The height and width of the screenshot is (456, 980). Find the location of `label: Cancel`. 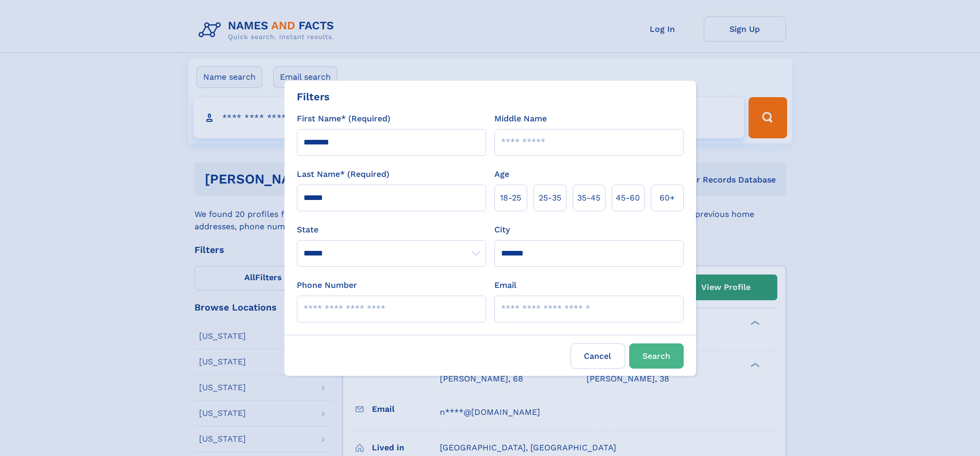

label: Cancel is located at coordinates (598, 356).